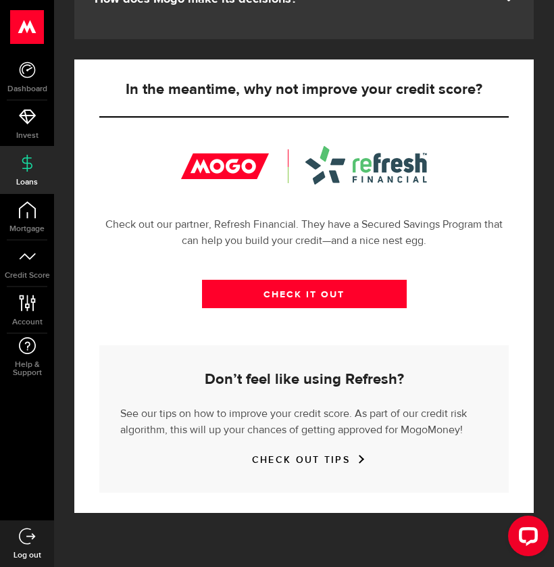 The width and height of the screenshot is (554, 567). I want to click on p: See our tips on how to improve your credit score. As part of our credit risk algorithm, this will..., so click(304, 420).